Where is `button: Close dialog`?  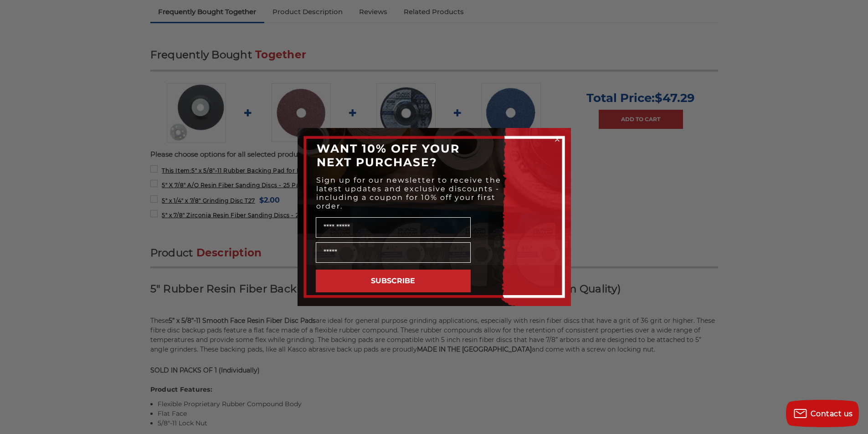 button: Close dialog is located at coordinates (557, 140).